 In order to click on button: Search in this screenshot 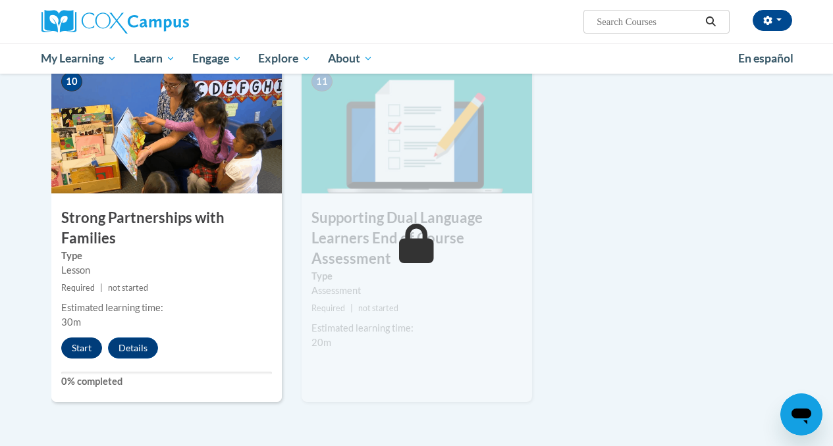, I will do `click(710, 22)`.